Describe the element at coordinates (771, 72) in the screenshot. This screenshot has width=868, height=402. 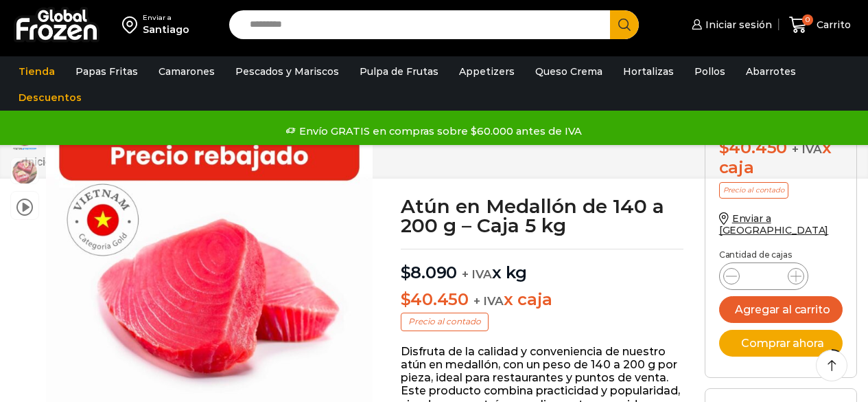
I see `a: Abarrotes` at that location.